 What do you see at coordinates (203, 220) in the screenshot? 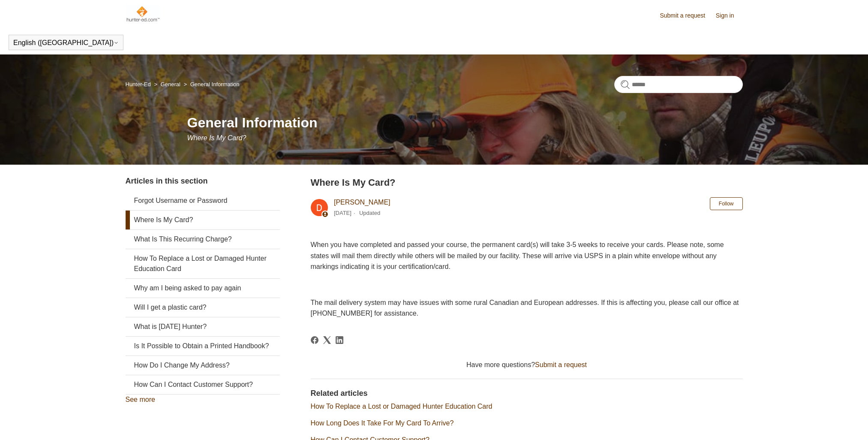
I see `a: Where Is My Card?` at bounding box center [203, 220].